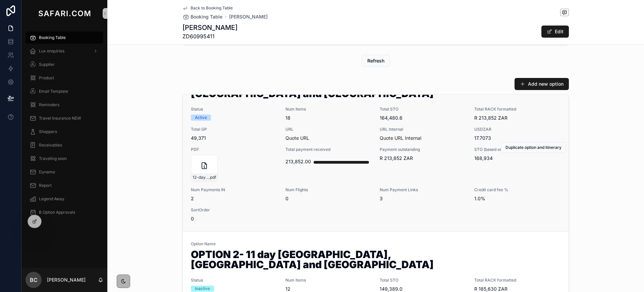 The width and height of the screenshot is (644, 292). What do you see at coordinates (52, 199) in the screenshot?
I see `span: Legend Away` at bounding box center [52, 199].